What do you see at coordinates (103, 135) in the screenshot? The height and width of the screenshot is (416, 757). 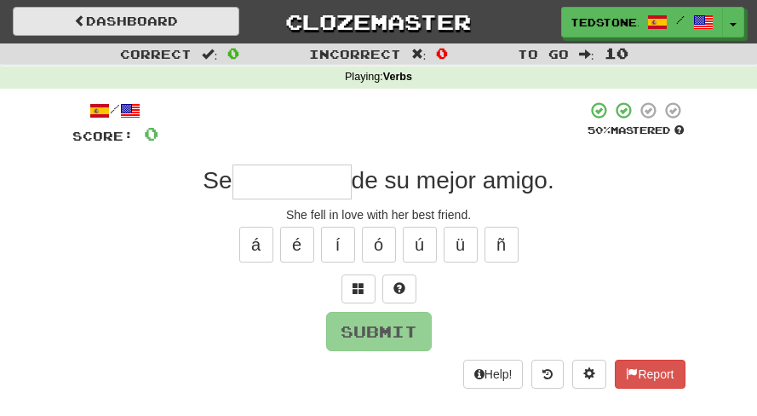 I see `span: Score:` at bounding box center [103, 135].